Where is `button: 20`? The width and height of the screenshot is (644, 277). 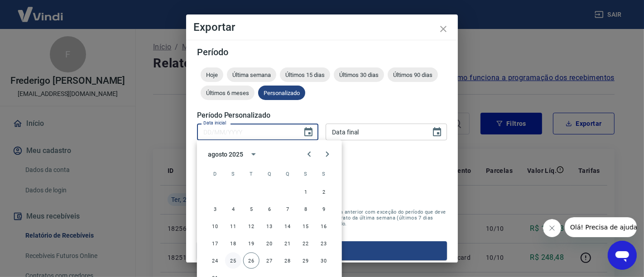
button: 20 is located at coordinates (269, 243).